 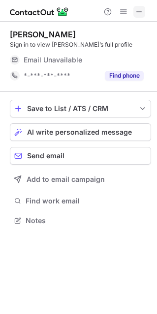 I want to click on div: Save to List / ATS / CRM, so click(x=80, y=108).